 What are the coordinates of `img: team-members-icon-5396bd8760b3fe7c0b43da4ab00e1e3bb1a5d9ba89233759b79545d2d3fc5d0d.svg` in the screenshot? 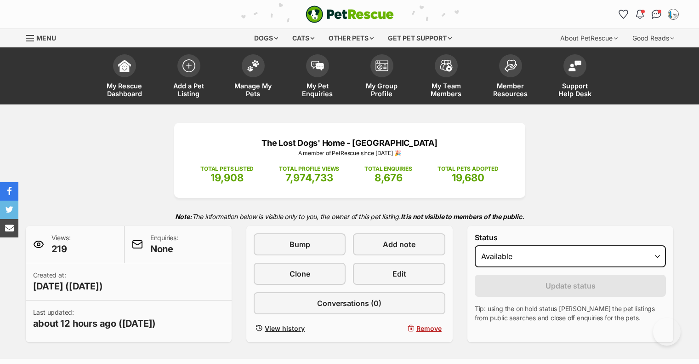 It's located at (446, 66).